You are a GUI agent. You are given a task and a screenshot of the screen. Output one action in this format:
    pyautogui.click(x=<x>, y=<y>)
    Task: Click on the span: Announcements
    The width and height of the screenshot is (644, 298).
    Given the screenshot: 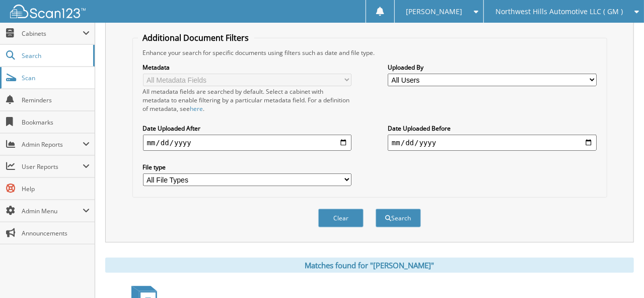 What is the action you would take?
    pyautogui.click(x=55, y=233)
    